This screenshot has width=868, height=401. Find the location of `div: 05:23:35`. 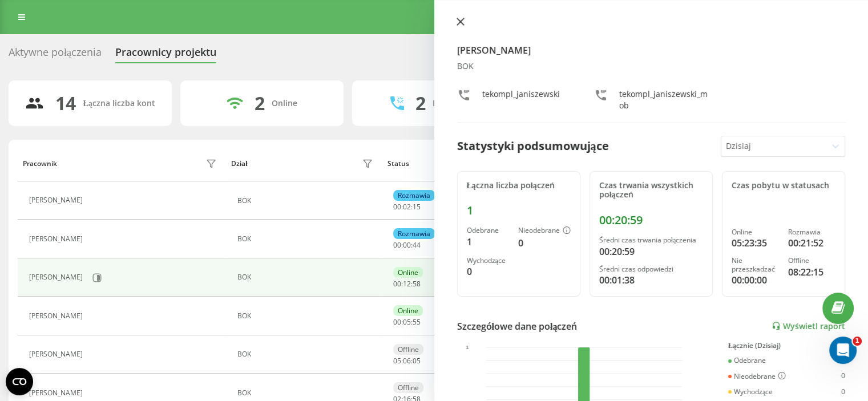

div: 05:23:35 is located at coordinates (755, 243).